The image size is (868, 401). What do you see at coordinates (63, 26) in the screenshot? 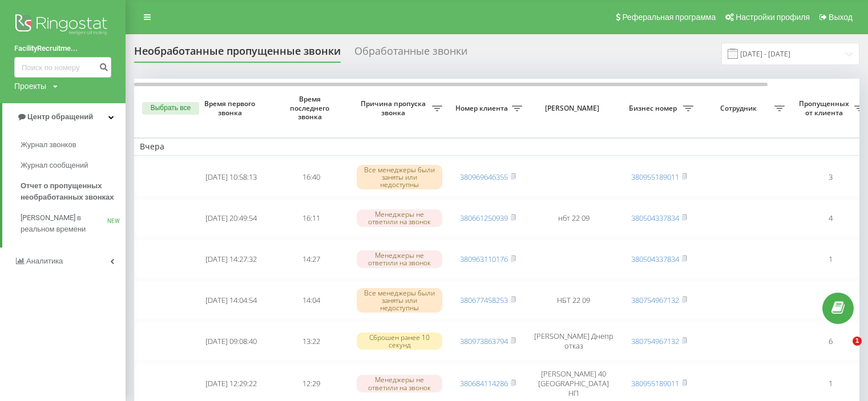
I see `img: Ringostat logo` at bounding box center [63, 26].